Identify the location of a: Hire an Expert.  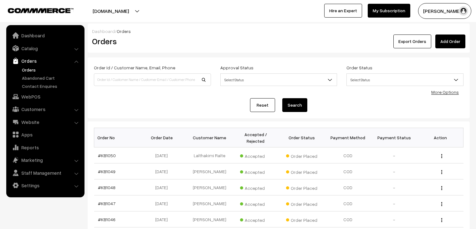
(343, 11).